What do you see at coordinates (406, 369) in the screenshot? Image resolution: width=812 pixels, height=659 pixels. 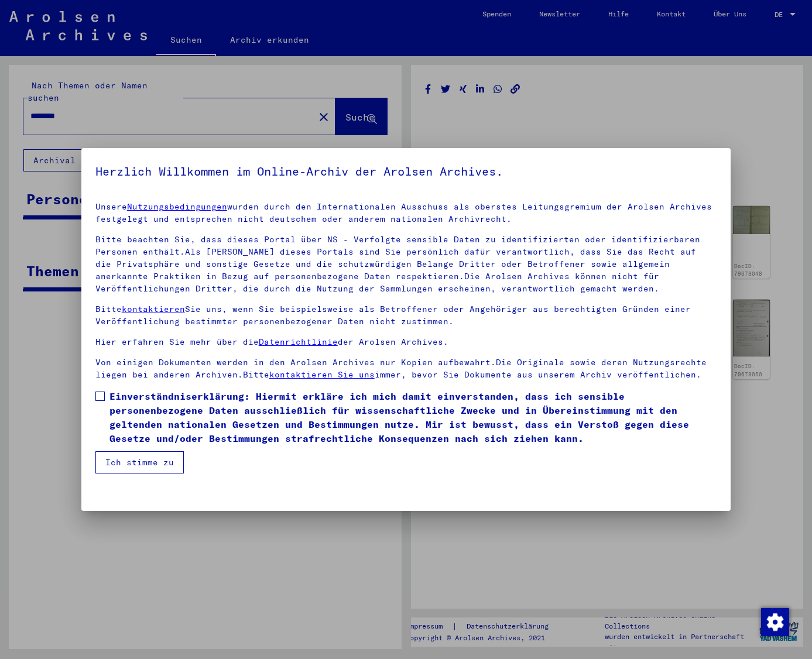 I see `p: Von einigen Dokumenten werden in den Arolsen Archives nur Kopien aufbewahrt.Die Originale sowie d...` at bounding box center [406, 369].